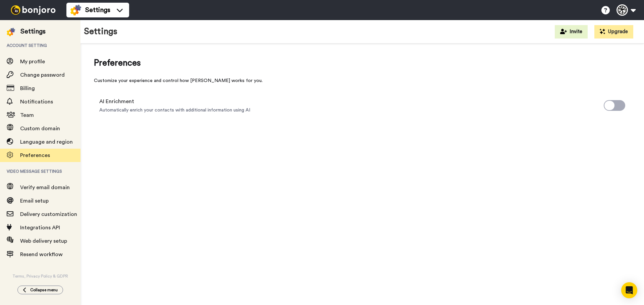 This screenshot has width=644, height=305. Describe the element at coordinates (34, 201) in the screenshot. I see `span: Email setup` at that location.